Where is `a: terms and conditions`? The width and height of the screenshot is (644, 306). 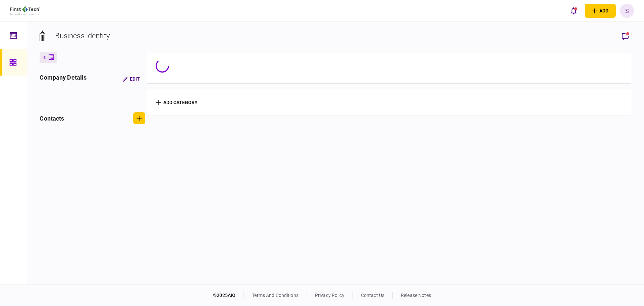
a: terms and conditions is located at coordinates (275, 295).